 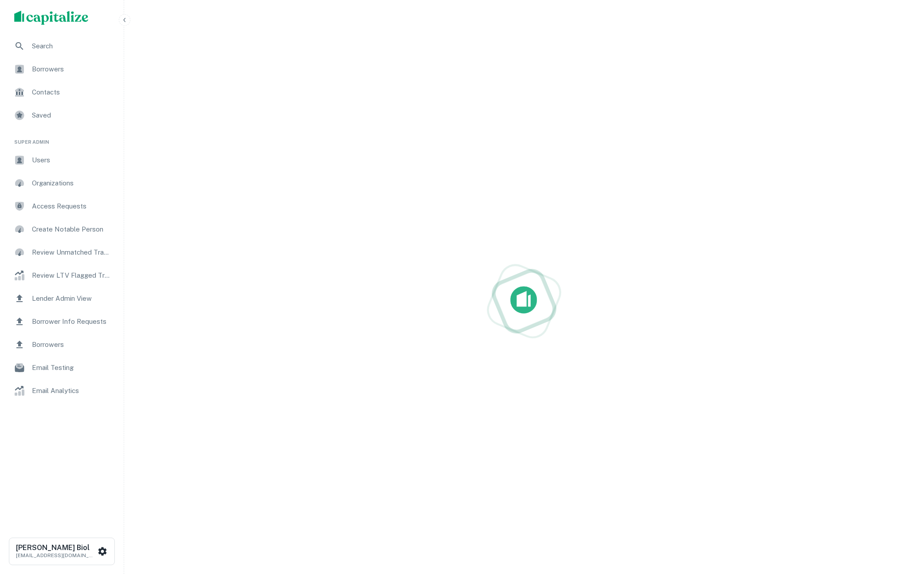 I want to click on span: Saved, so click(x=71, y=116).